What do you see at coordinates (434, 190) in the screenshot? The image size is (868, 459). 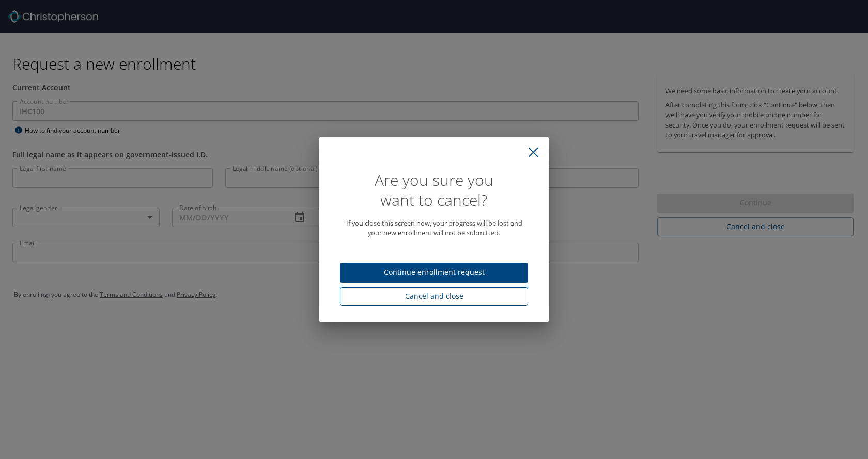 I see `h1: Are you sure you want to cancel?` at bounding box center [434, 190].